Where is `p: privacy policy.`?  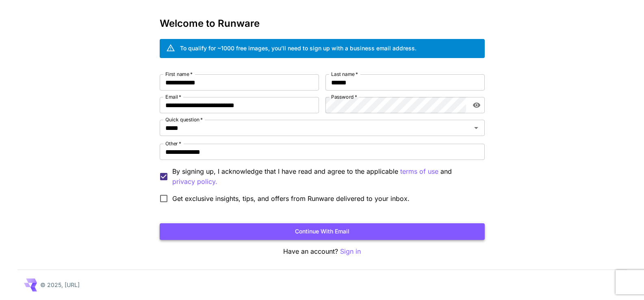
p: privacy policy. is located at coordinates (195, 181).